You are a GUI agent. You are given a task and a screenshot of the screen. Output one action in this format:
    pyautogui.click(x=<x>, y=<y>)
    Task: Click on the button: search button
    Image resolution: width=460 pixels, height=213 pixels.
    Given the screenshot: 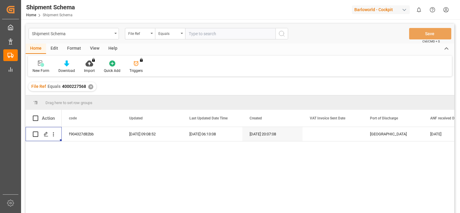 What is the action you would take?
    pyautogui.click(x=282, y=34)
    